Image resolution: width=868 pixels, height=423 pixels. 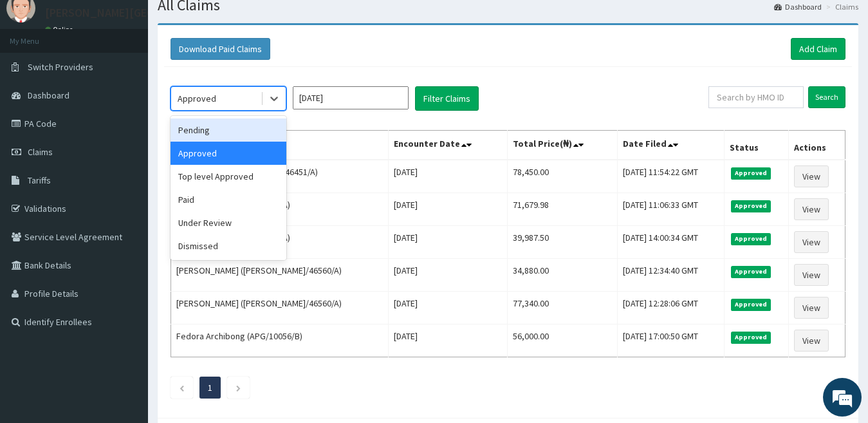 What do you see at coordinates (827, 98) in the screenshot?
I see `input: Search` at bounding box center [827, 98].